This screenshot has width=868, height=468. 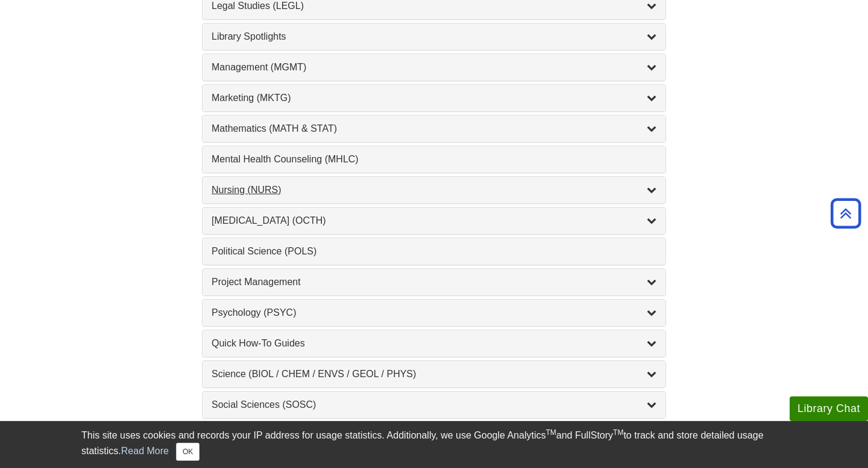 What do you see at coordinates (434, 445) in the screenshot?
I see `div: This site uses cookies and records your IP address for usage statistics. Additionally, we use Goo...` at bounding box center [434, 445].